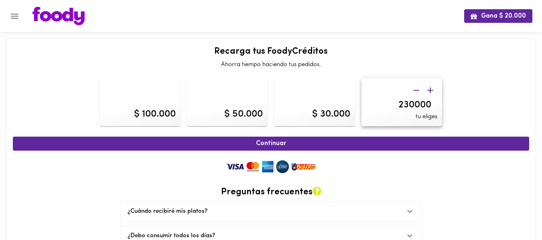  Describe the element at coordinates (264, 236) in the screenshot. I see `div: ¿Debo consumir todos los días?` at that location.